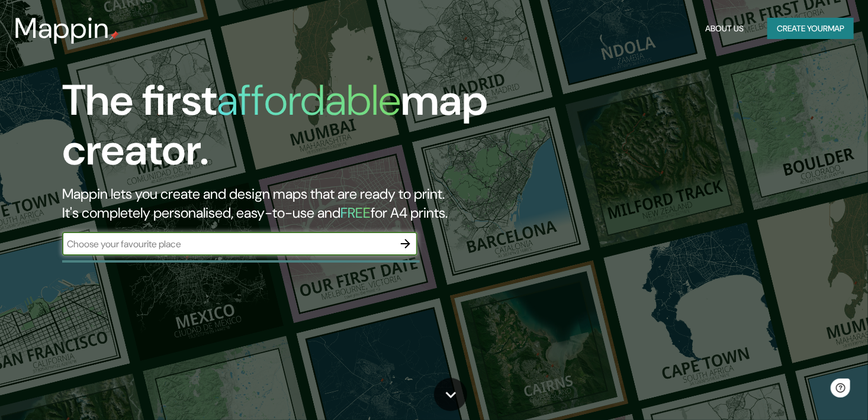  I want to click on button: Create yourmap, so click(811, 29).